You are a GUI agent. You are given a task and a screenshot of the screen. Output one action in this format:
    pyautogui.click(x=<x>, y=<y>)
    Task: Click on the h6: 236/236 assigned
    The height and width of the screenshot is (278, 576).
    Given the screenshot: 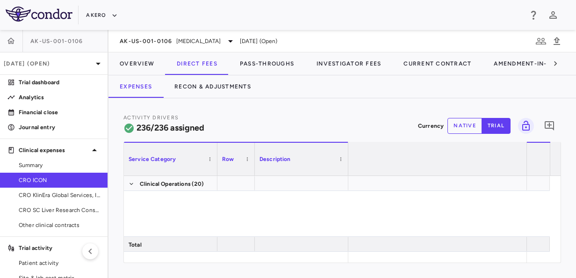 What is the action you would take?
    pyautogui.click(x=170, y=128)
    